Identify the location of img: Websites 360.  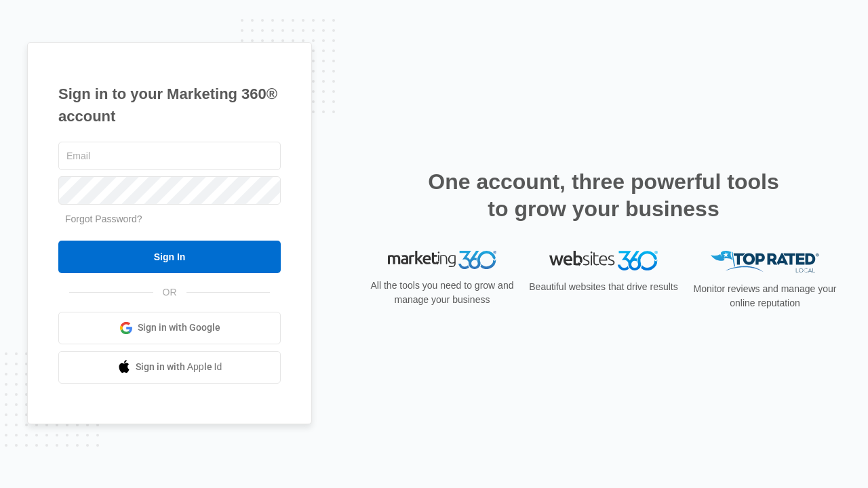
(604, 260).